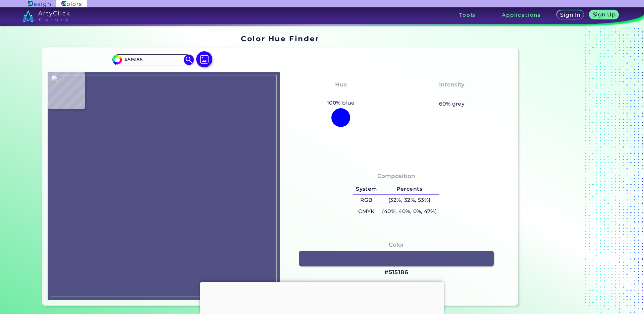 This screenshot has width=644, height=314. Describe the element at coordinates (367, 200) in the screenshot. I see `h5: RGB` at that location.